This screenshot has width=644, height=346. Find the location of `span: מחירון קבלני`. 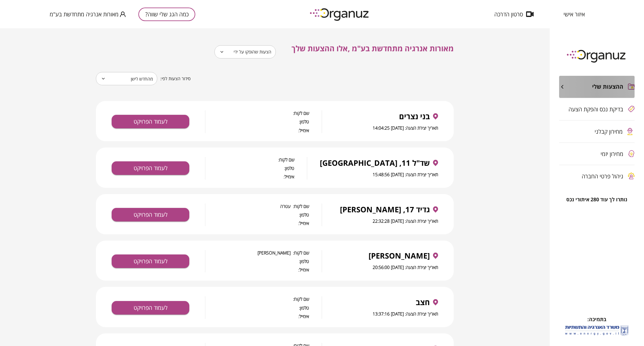

span: מחירון קבלני is located at coordinates (609, 132).